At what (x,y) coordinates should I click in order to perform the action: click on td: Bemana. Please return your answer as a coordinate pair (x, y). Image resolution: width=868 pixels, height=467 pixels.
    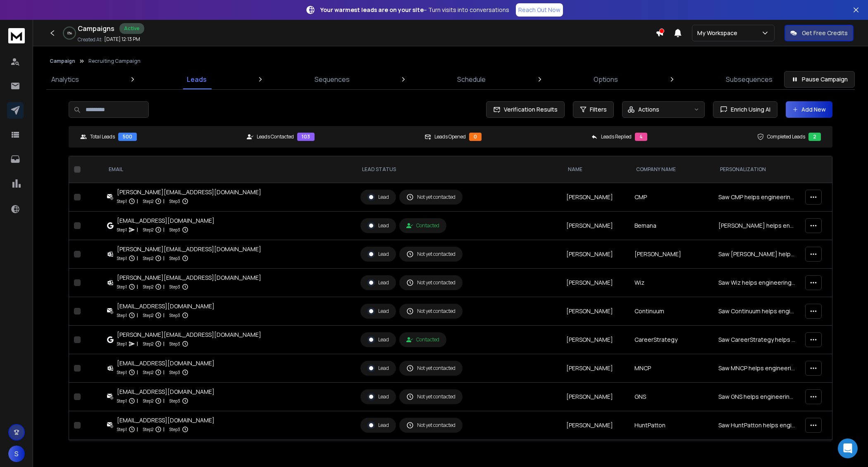
    Looking at the image, I should click on (671, 226).